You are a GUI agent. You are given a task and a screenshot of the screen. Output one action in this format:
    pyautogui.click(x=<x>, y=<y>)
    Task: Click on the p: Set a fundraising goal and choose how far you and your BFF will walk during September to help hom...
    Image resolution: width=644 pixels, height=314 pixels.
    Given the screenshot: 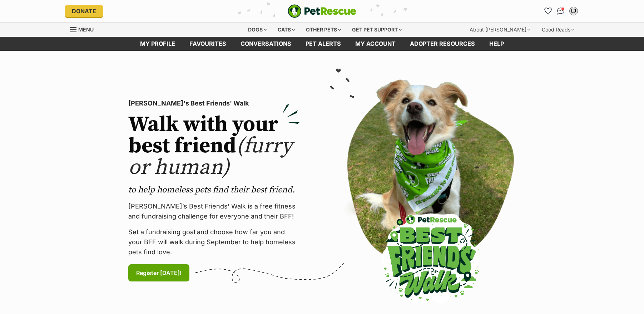 What is the action you would take?
    pyautogui.click(x=214, y=242)
    